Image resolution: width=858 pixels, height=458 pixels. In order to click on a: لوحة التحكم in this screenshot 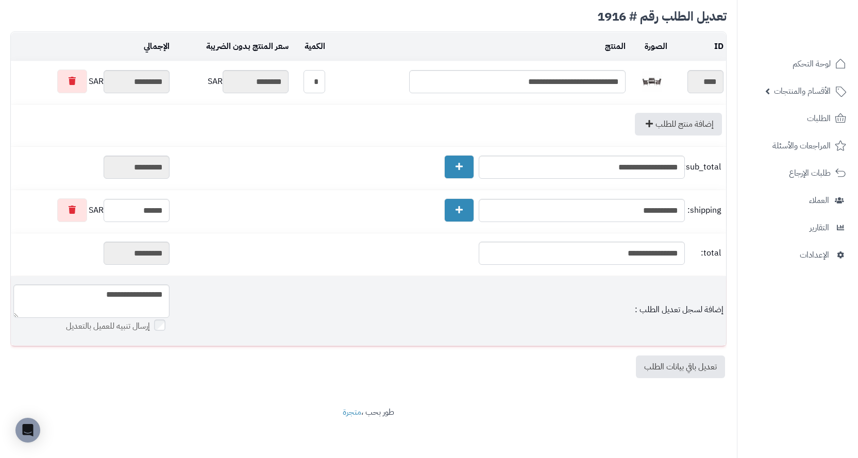, I will do `click(798, 64)`.